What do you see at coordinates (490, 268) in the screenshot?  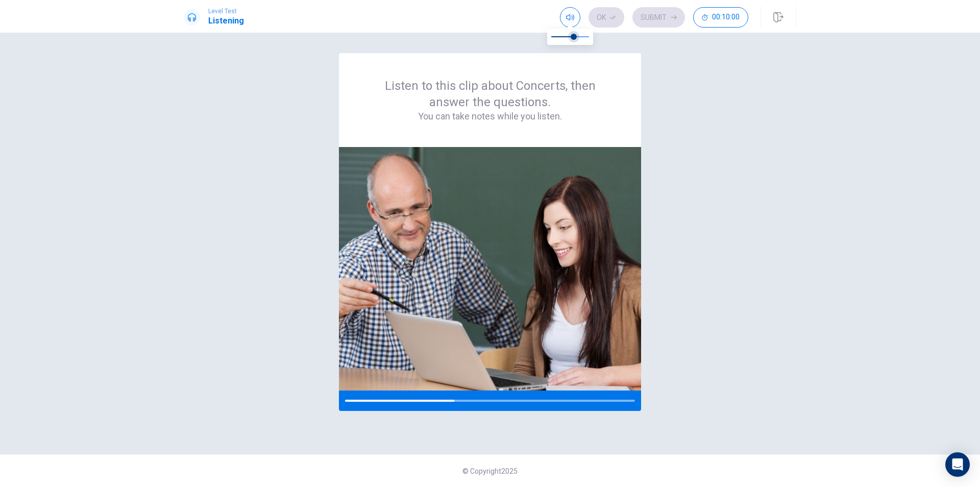 I see `img: passage image` at bounding box center [490, 268].